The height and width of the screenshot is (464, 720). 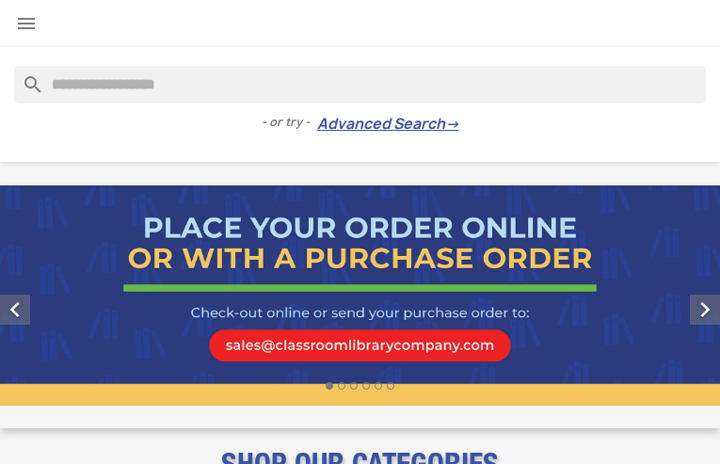 What do you see at coordinates (360, 85) in the screenshot?
I see `input: Search` at bounding box center [360, 85].